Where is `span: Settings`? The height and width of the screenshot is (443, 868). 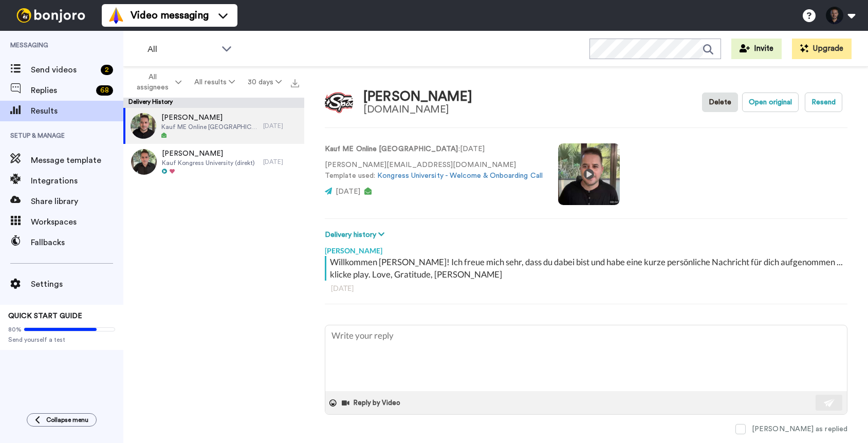 span: Settings is located at coordinates (77, 284).